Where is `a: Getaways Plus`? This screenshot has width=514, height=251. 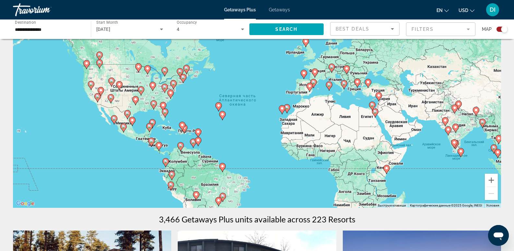 a: Getaways Plus is located at coordinates (240, 10).